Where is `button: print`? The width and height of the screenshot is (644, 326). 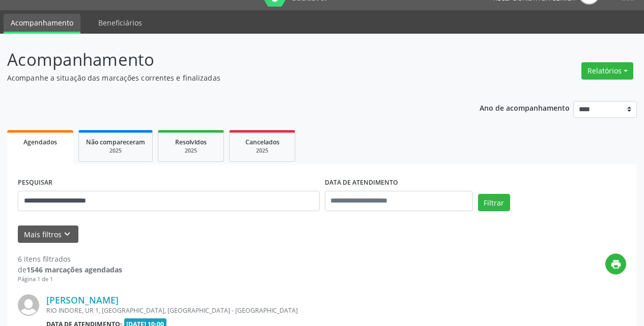 button: print is located at coordinates (616, 264).